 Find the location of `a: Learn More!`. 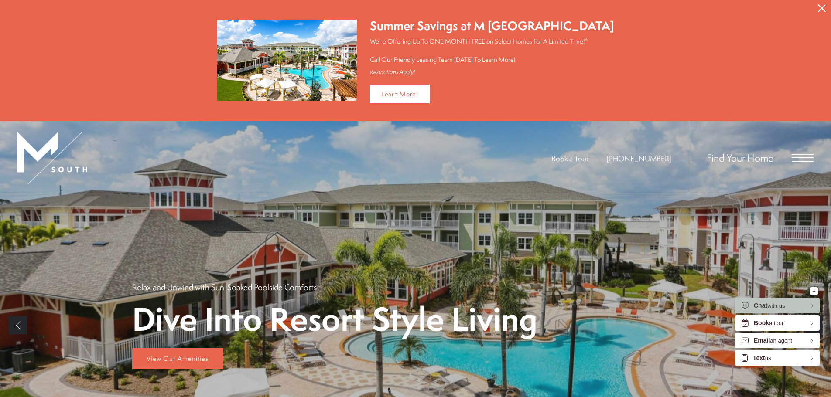

a: Learn More! is located at coordinates (399, 94).